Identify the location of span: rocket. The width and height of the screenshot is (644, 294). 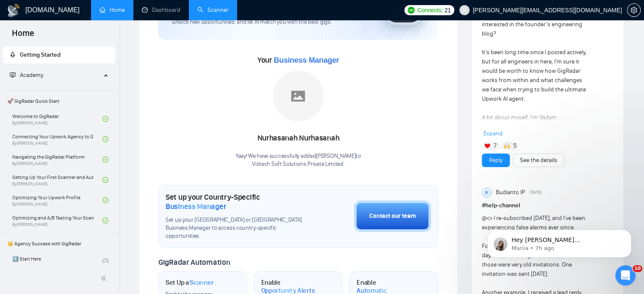
(13, 54).